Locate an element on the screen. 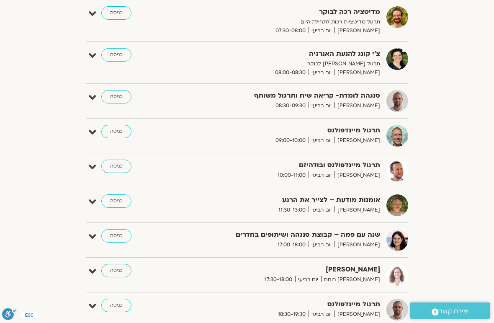 The image size is (494, 323). span: 10:00-11:00 is located at coordinates (292, 175).